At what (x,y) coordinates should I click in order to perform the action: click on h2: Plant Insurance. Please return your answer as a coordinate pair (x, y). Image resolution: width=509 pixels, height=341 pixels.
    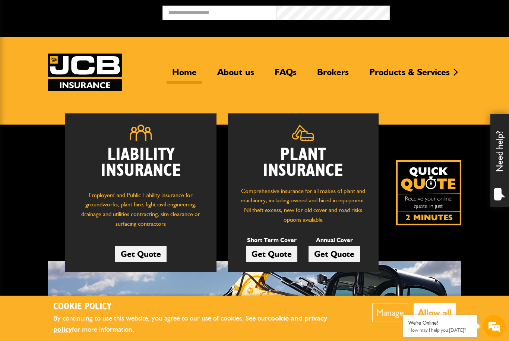
    Looking at the image, I should click on (303, 163).